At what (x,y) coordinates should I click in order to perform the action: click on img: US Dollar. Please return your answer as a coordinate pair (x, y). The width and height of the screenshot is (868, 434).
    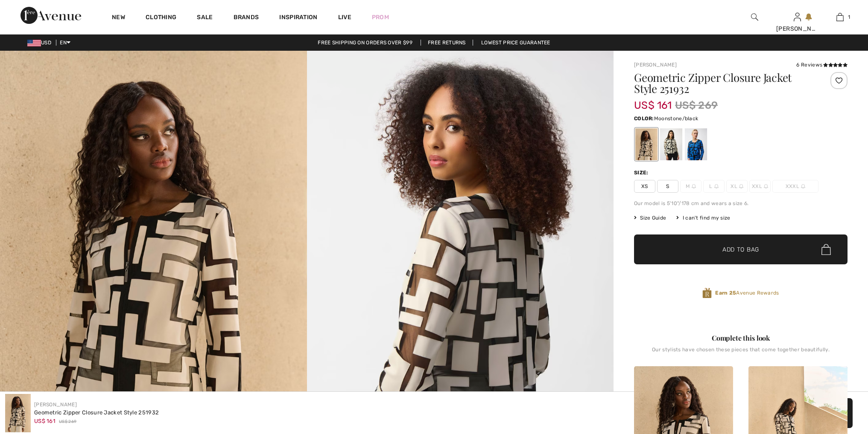
    Looking at the image, I should click on (34, 43).